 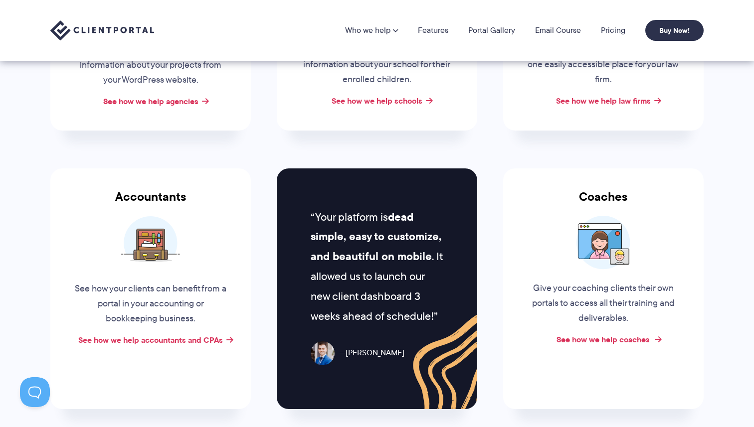 I want to click on a: See how we help accountants and CPAs, so click(x=151, y=340).